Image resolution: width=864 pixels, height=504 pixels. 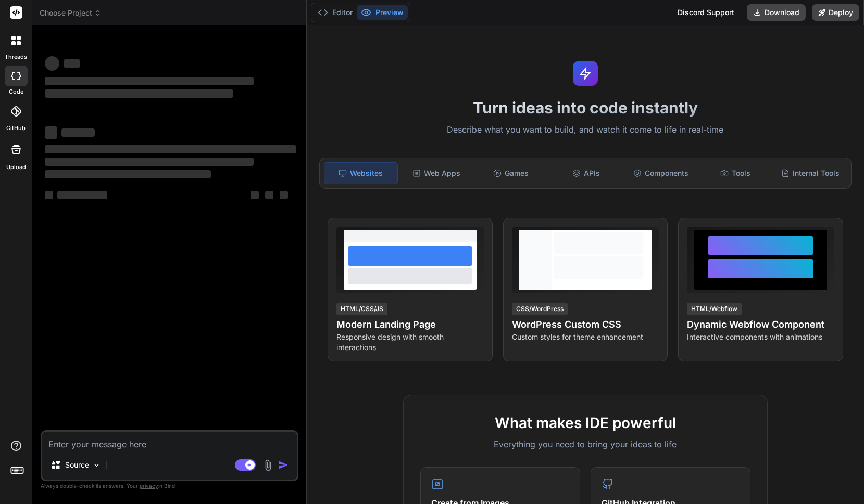 I want to click on p: Responsive design with smooth interactions, so click(x=410, y=342).